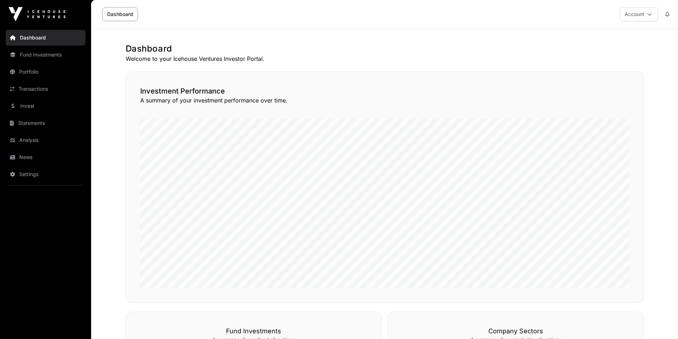 This screenshot has width=678, height=339. Describe the element at coordinates (254, 331) in the screenshot. I see `h3: Fund Investments` at that location.